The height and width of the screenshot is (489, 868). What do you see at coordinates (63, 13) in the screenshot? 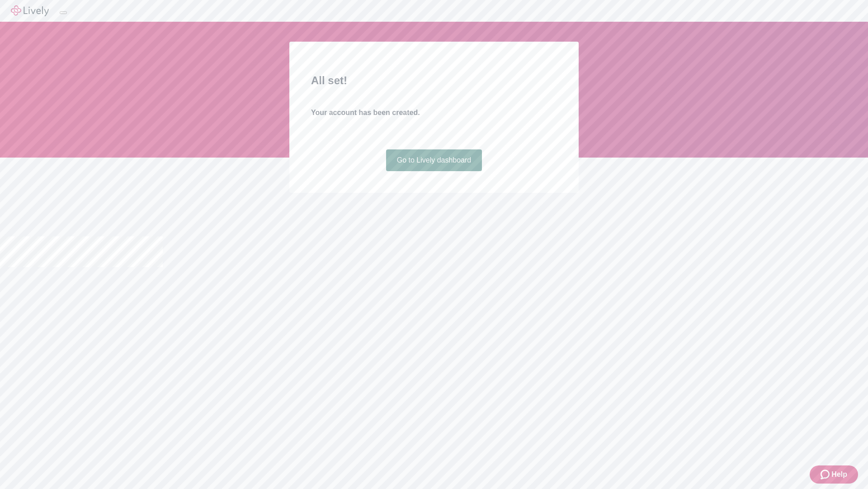
I see `button: Log out` at bounding box center [63, 13].